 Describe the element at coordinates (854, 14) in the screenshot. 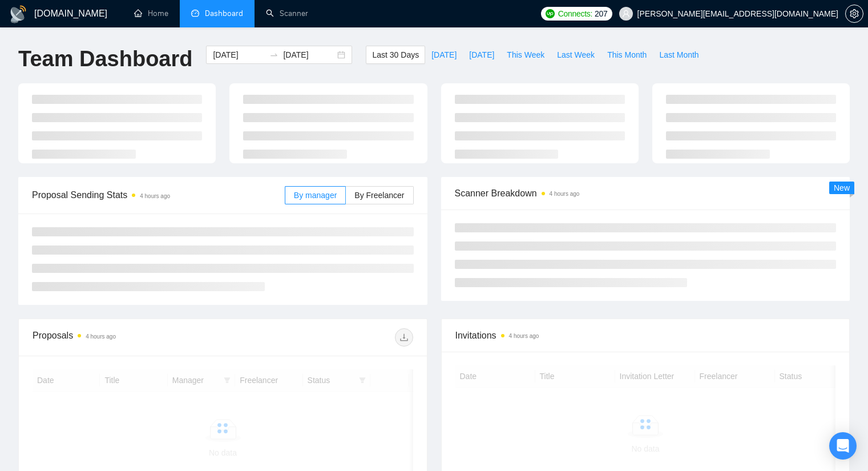

I see `a: setting` at that location.